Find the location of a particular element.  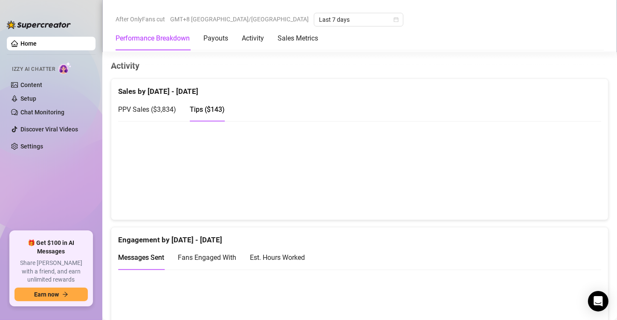

span: calendar is located at coordinates (396, 20).